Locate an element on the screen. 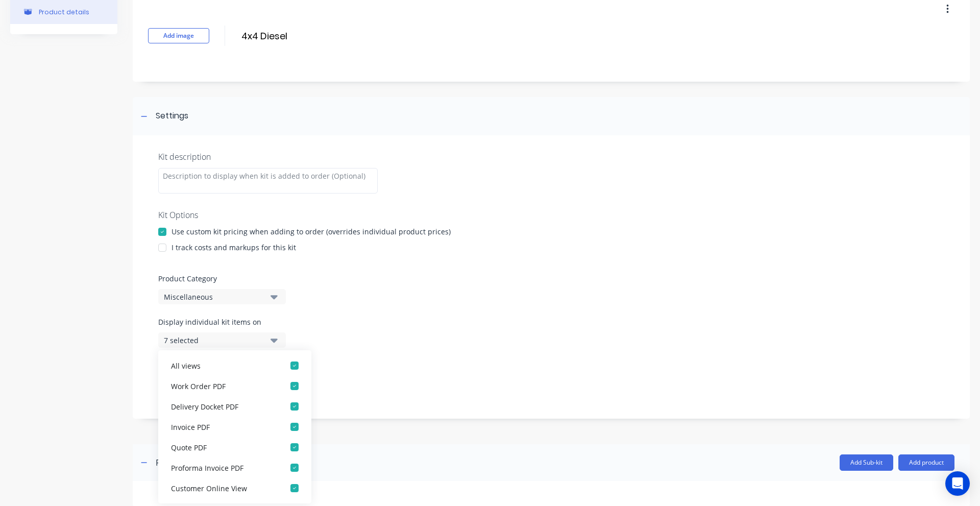  div: Kit Options is located at coordinates (551, 215).